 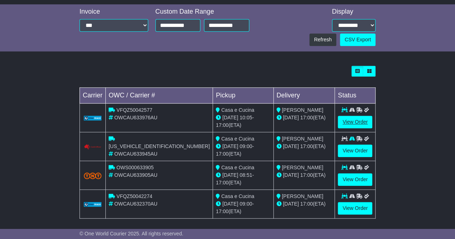 I want to click on img: TNT_Domestic.png, so click(x=93, y=176).